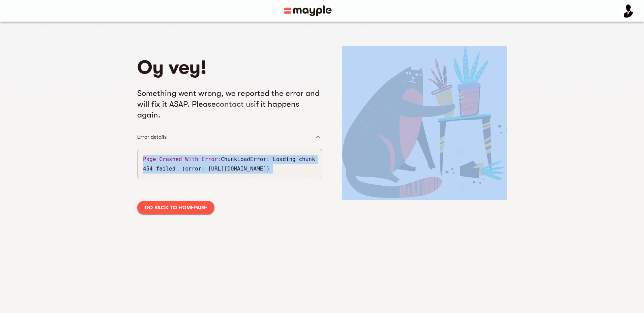 This screenshot has width=644, height=313. Describe the element at coordinates (627, 11) in the screenshot. I see `img: user_silhouette.jpg` at that location.